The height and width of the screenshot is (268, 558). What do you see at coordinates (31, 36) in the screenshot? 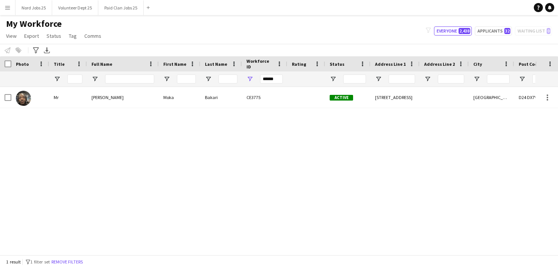
I see `a: Export` at bounding box center [31, 36].